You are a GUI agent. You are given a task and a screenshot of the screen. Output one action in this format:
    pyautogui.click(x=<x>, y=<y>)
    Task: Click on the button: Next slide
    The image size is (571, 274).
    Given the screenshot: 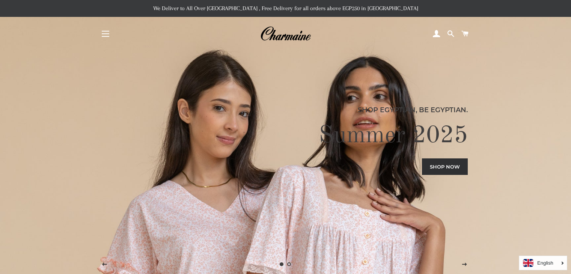 What is the action you would take?
    pyautogui.click(x=464, y=265)
    